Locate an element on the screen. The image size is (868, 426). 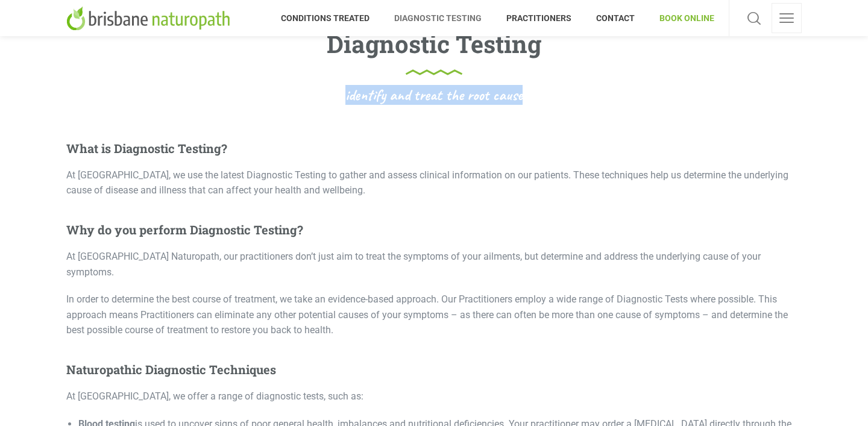
span: DIAGNOSTIC TESTING is located at coordinates (438, 18).